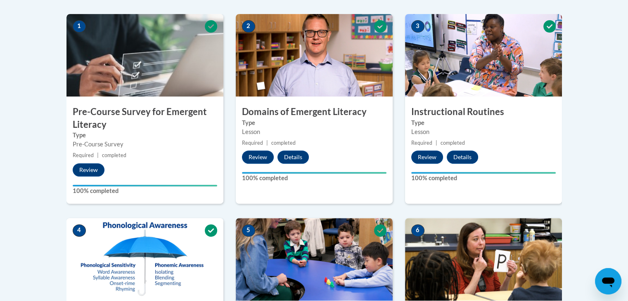  Describe the element at coordinates (248, 231) in the screenshot. I see `span: 5` at that location.